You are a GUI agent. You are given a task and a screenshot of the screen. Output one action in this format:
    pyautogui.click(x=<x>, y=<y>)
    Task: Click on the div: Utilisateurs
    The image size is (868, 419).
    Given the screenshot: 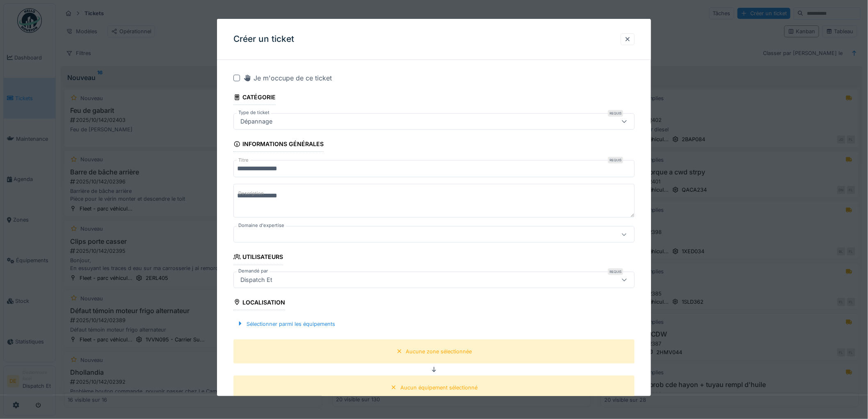 What is the action you would take?
    pyautogui.click(x=258, y=258)
    